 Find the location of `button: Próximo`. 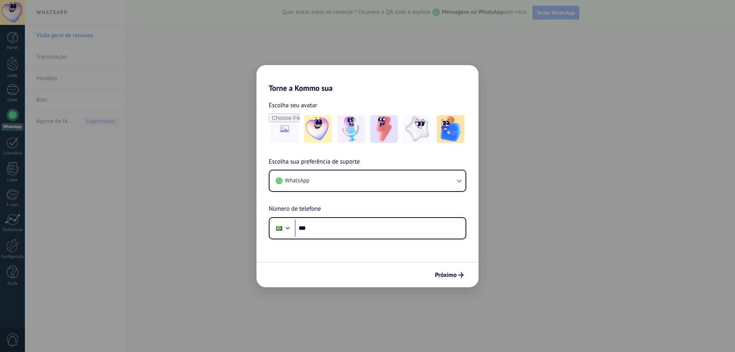

button: Próximo is located at coordinates (449, 275).